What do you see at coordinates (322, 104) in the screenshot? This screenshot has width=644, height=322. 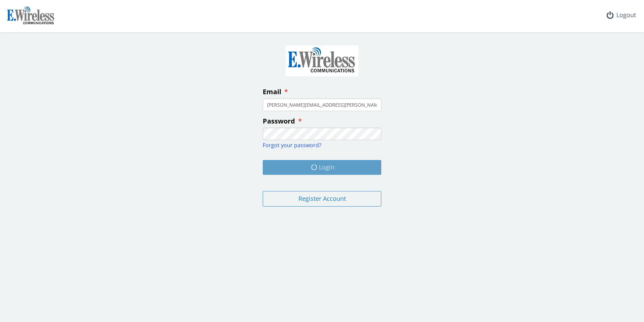 I see `input: enter your email address` at bounding box center [322, 104].